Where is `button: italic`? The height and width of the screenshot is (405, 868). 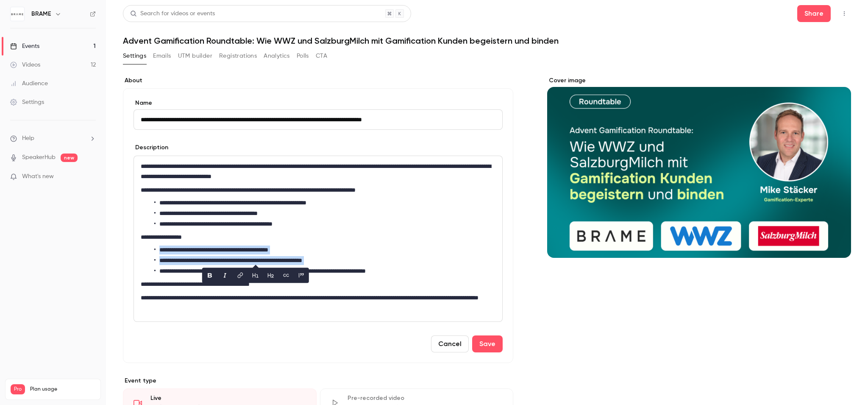
button: italic is located at coordinates (225, 275).